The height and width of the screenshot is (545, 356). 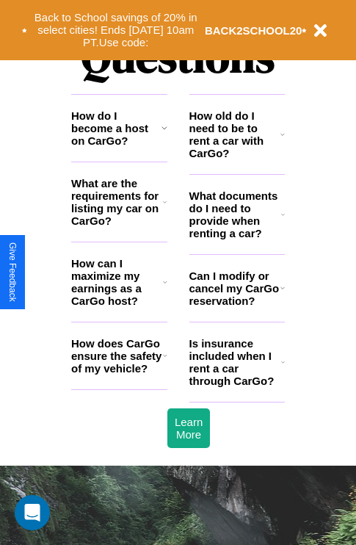 I want to click on b: BACK2SCHOOL20, so click(x=253, y=30).